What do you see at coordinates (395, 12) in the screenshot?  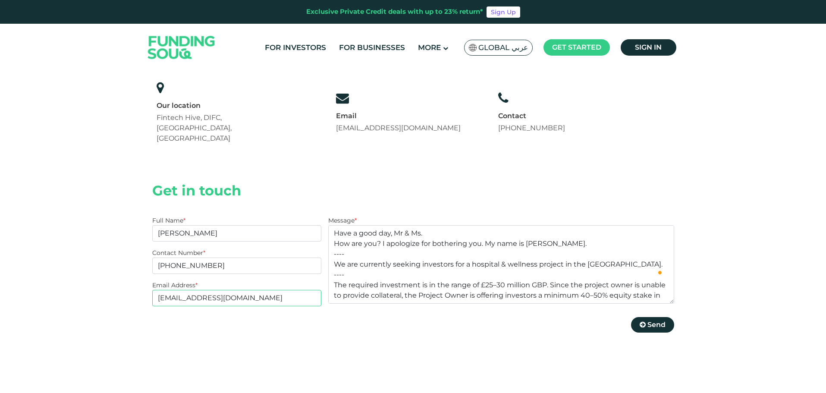 I see `div: Exclusive Private Credit deals with up to 23% return*` at bounding box center [395, 12].